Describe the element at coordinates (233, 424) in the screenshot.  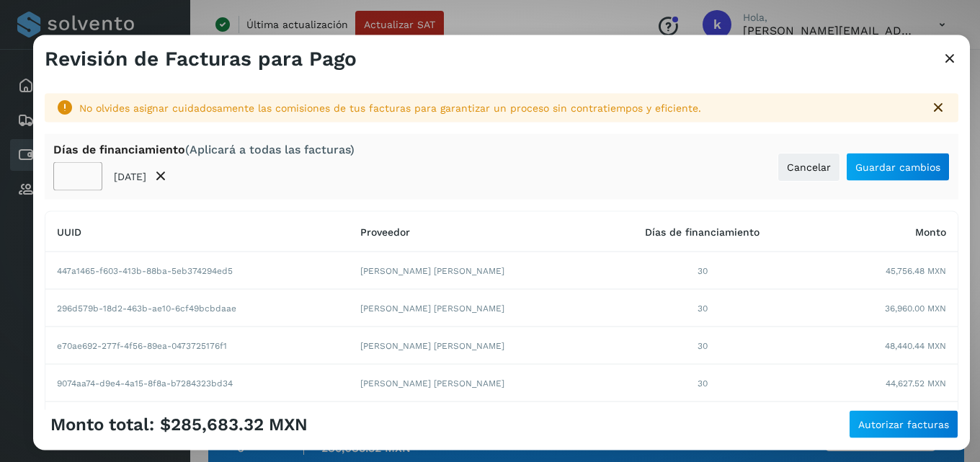
I see `span: $285,683.32 MXN` at that location.